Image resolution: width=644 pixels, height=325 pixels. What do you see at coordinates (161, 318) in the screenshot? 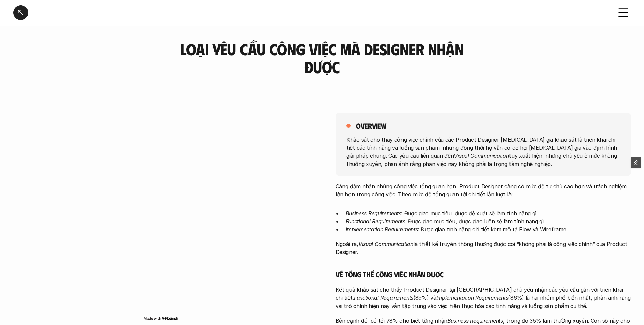
I see `img: Made with Flourish` at bounding box center [161, 318].